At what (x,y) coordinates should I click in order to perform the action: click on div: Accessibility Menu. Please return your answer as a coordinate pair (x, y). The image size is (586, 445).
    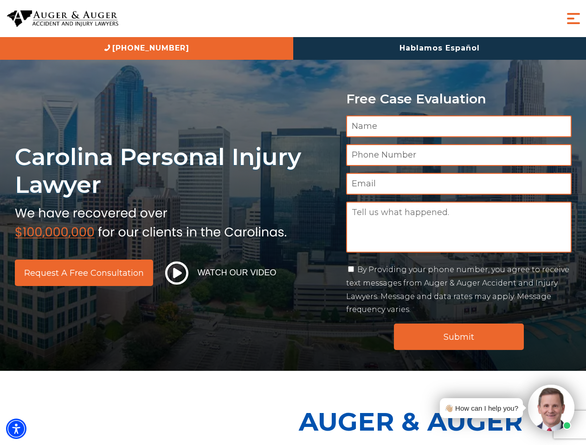
    Looking at the image, I should click on (16, 429).